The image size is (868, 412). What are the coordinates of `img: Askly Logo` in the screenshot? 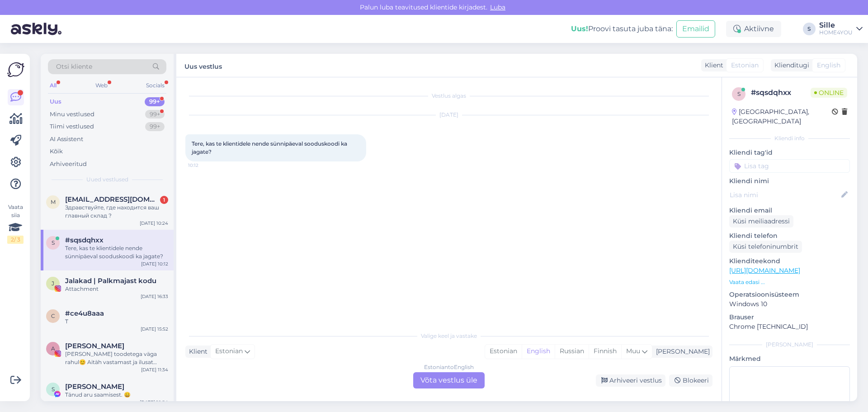 It's located at (16, 69).